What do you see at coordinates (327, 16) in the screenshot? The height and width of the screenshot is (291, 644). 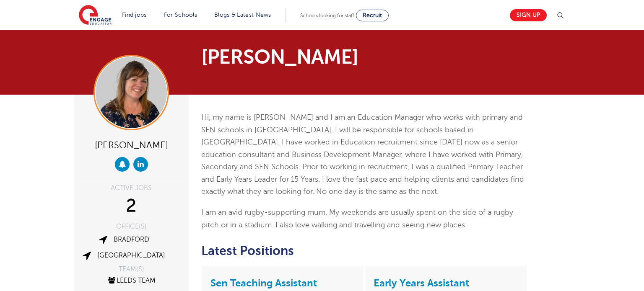 I see `span: Schools looking for staff` at bounding box center [327, 16].